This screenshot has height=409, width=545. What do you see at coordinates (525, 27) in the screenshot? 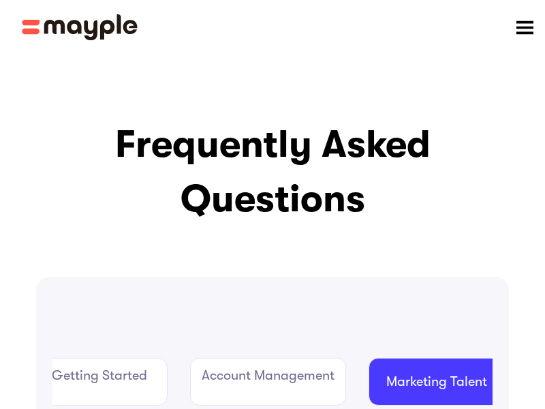
I see `div: menu` at bounding box center [525, 27].